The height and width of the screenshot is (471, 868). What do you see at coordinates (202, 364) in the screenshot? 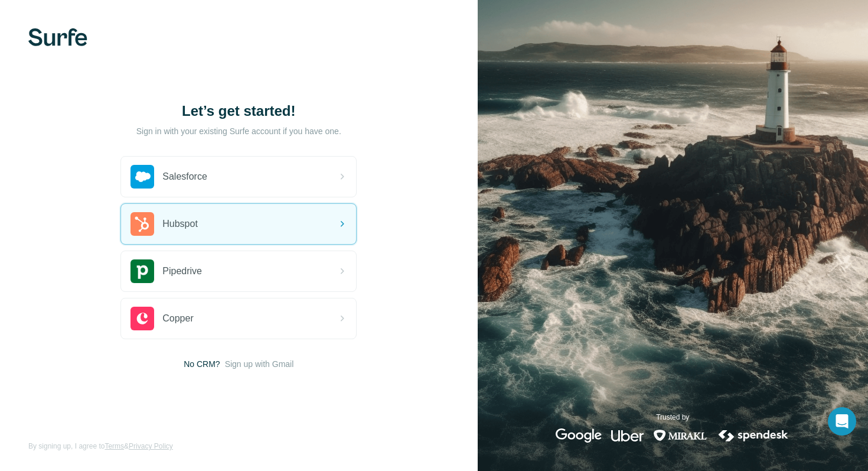
I see `span: No CRM?` at bounding box center [202, 364].